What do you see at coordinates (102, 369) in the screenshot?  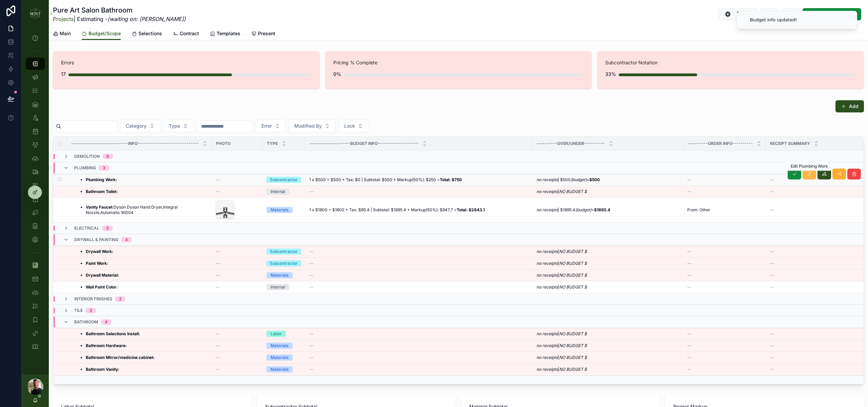 I see `strong: Bathroom Vanity:` at bounding box center [102, 369].